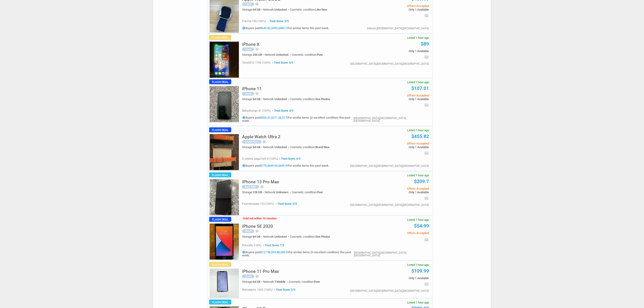  I want to click on a: $109.99, so click(420, 271).